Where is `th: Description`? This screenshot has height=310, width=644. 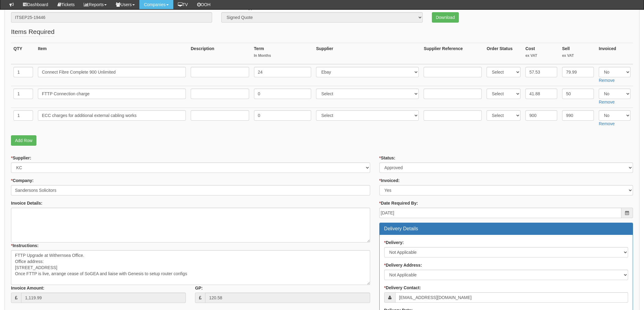
th: Description is located at coordinates (220, 54).